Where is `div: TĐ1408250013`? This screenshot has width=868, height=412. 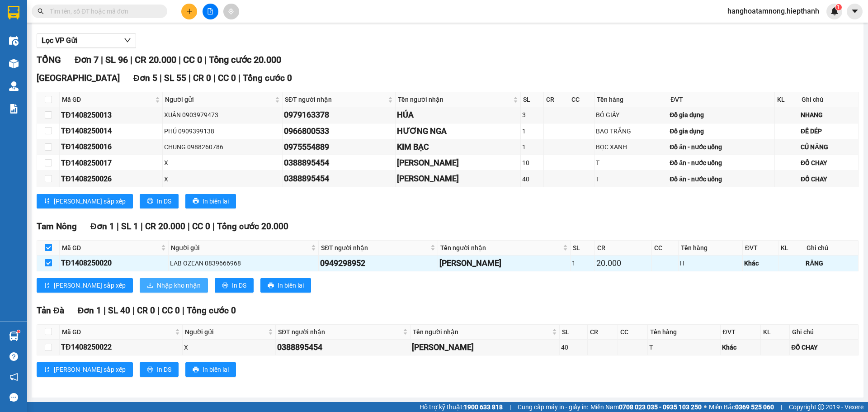 div: TĐ1408250013 is located at coordinates (111, 115).